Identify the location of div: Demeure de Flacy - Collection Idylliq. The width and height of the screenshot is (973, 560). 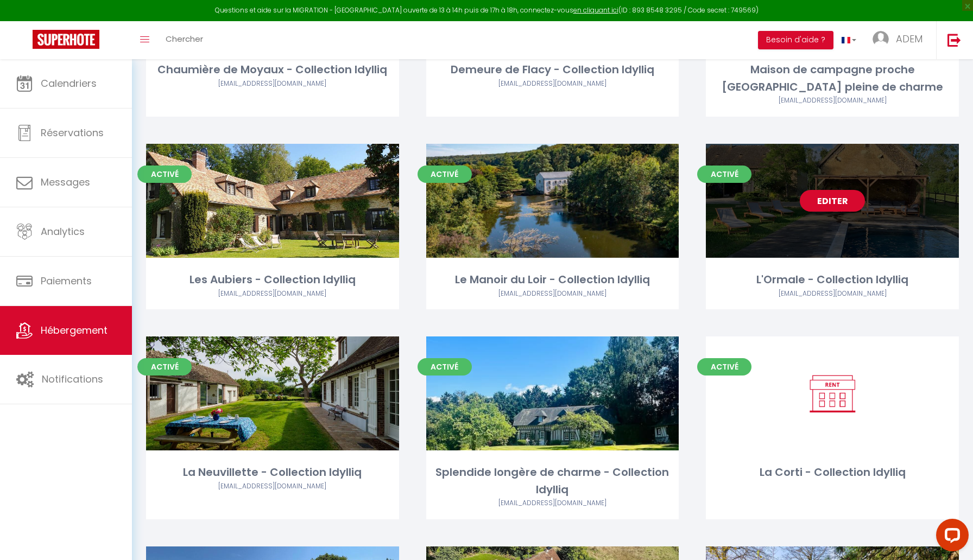
(553, 69).